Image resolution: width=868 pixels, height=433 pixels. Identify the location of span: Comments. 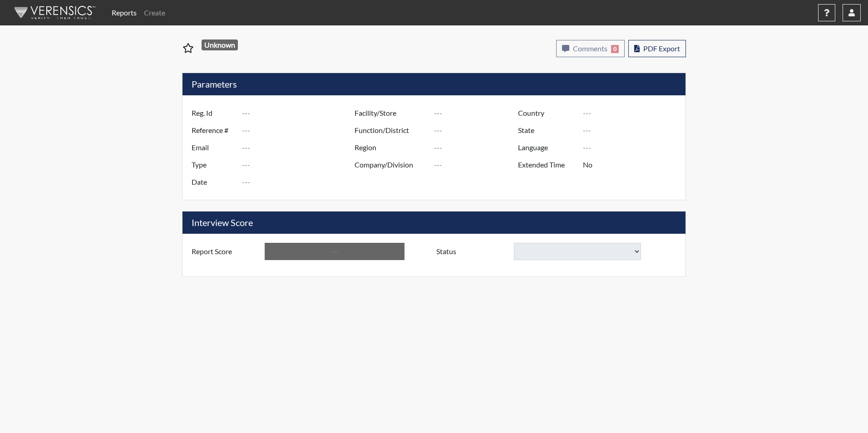
(590, 48).